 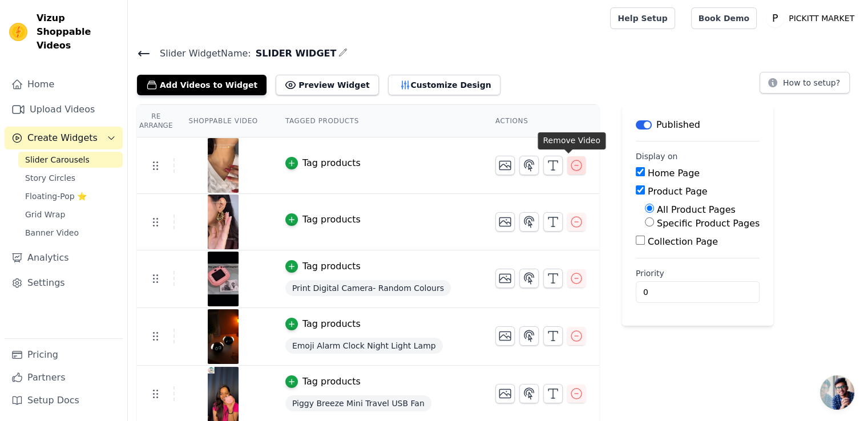 I want to click on a: How to setup?, so click(x=805, y=85).